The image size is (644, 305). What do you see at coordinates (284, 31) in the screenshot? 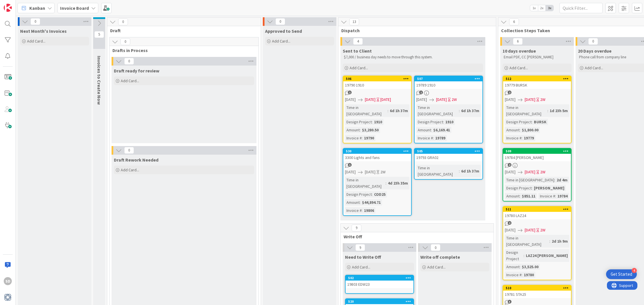
I see `span: Approved to Send` at bounding box center [284, 31].